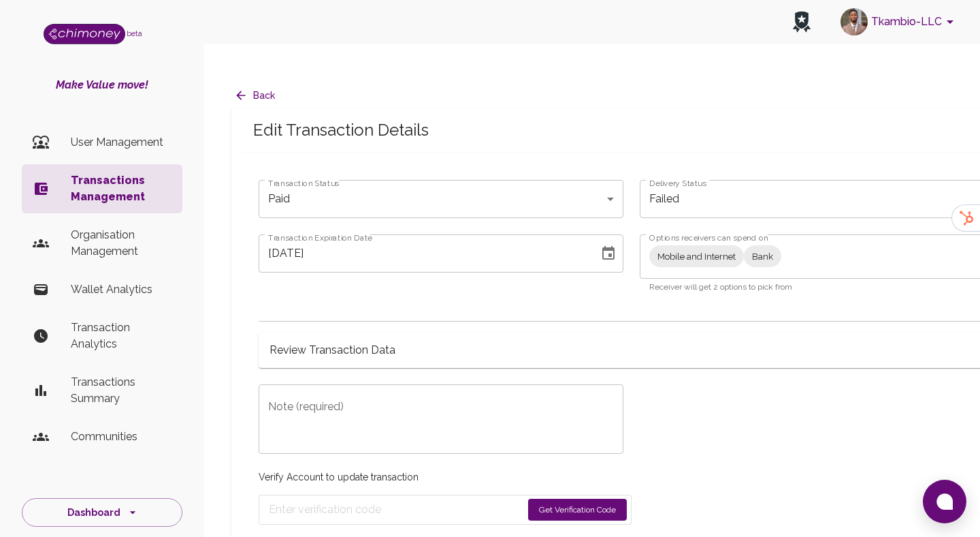 This screenshot has width=980, height=537. Describe the element at coordinates (445, 477) in the screenshot. I see `p: Verify Account to update transaction` at that location.